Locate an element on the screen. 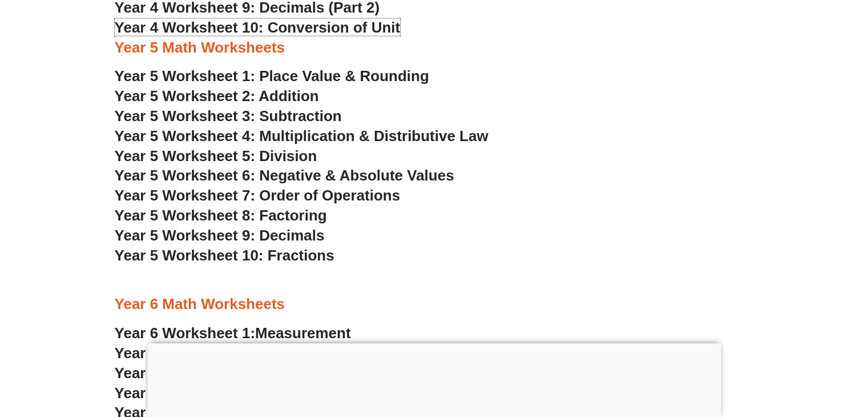 The height and width of the screenshot is (417, 868). span: Measurement is located at coordinates (303, 333).